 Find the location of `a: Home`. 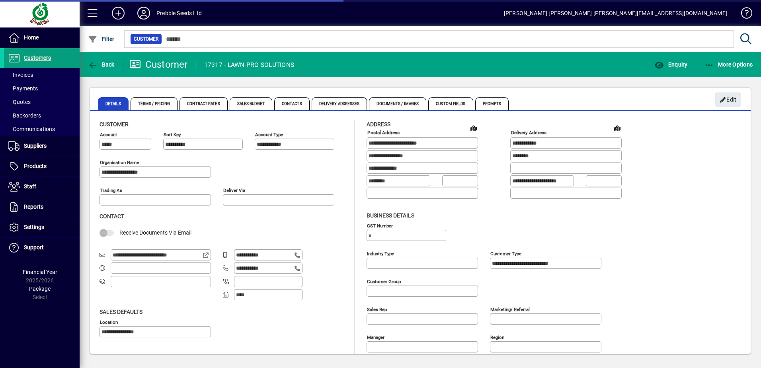

a: Home is located at coordinates (42, 38).